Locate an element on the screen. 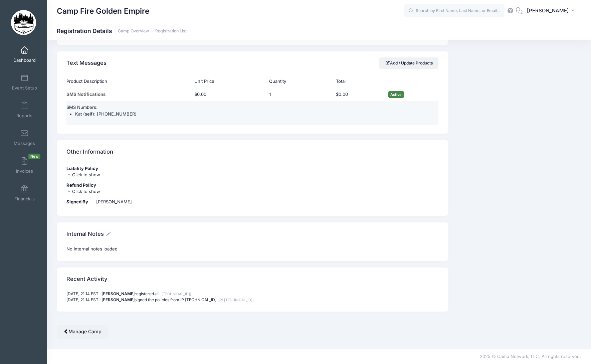 This screenshot has width=591, height=364. a: Reports is located at coordinates (24, 110).